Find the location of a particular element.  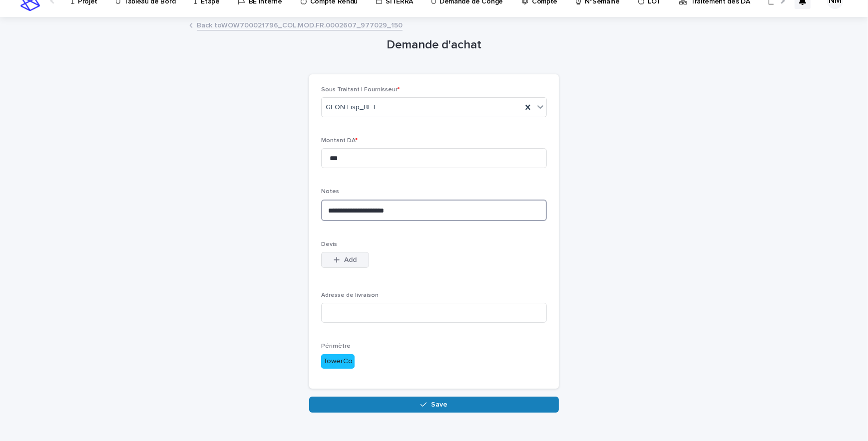

button: Add is located at coordinates (345, 260).